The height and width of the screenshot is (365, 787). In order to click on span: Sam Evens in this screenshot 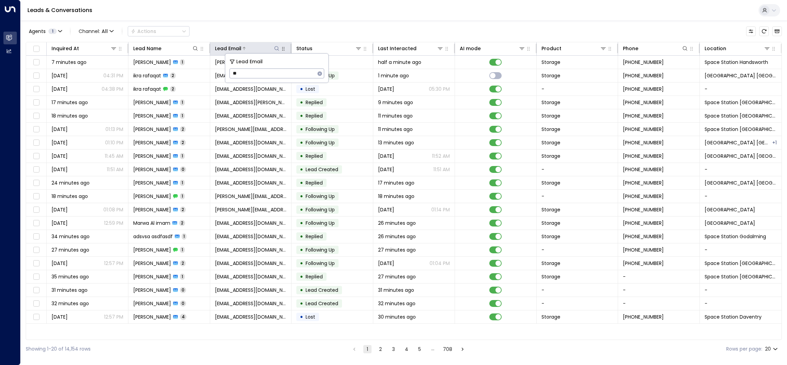, I will do `click(152, 303)`.